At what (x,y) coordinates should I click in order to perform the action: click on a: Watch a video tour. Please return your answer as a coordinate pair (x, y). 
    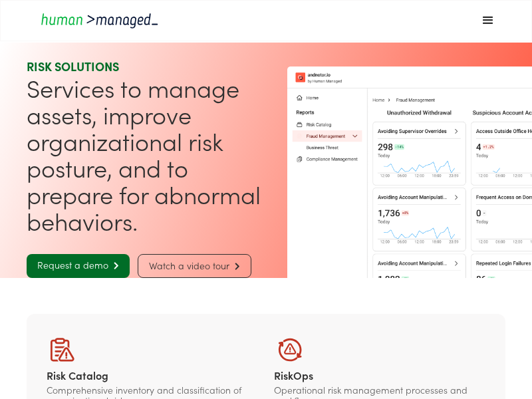
    Looking at the image, I should click on (194, 266).